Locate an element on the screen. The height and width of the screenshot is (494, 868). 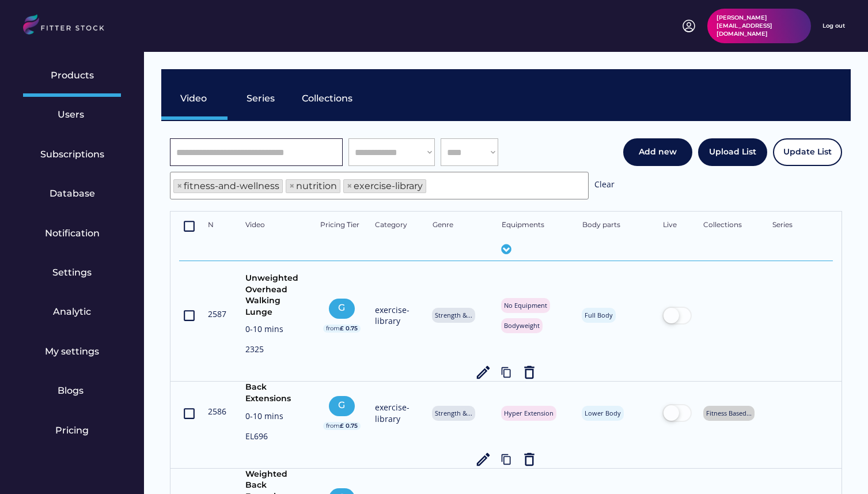
div: 2586 is located at coordinates (220, 412).